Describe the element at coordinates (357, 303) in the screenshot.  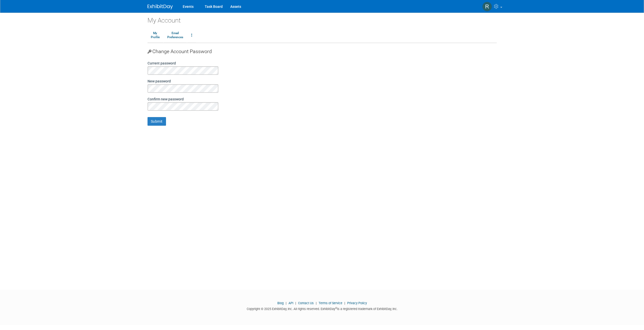
I see `a: Privacy Policy` at that location.